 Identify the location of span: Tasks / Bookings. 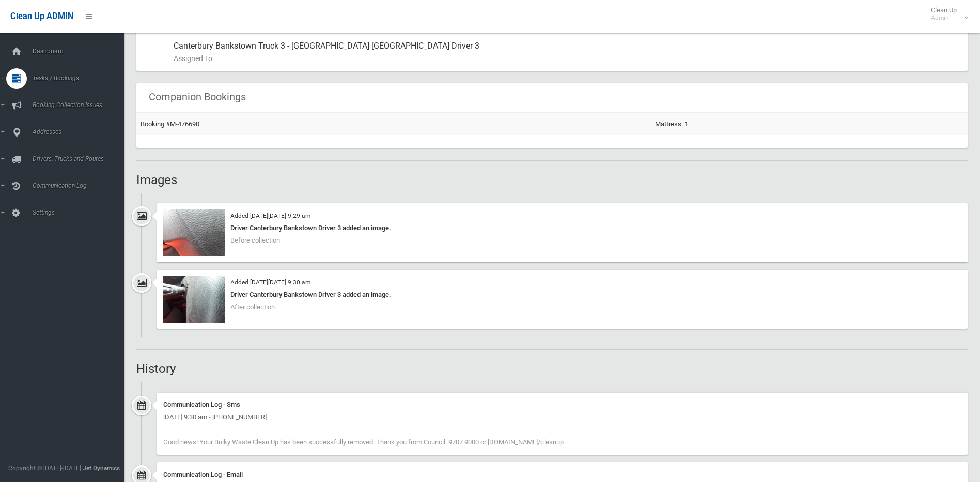
(80, 78).